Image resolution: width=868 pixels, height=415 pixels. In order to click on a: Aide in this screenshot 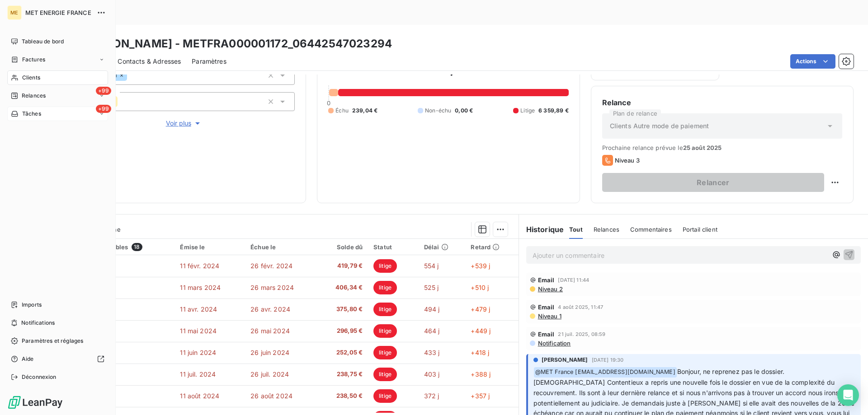, I will do `click(58, 359)`.